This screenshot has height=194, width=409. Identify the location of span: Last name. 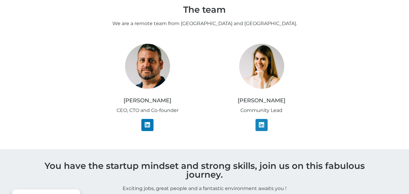
(183, 106).